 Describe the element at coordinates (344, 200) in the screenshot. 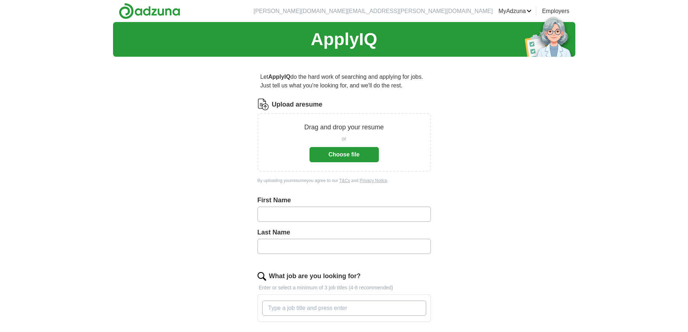

I see `label: First Name` at that location.